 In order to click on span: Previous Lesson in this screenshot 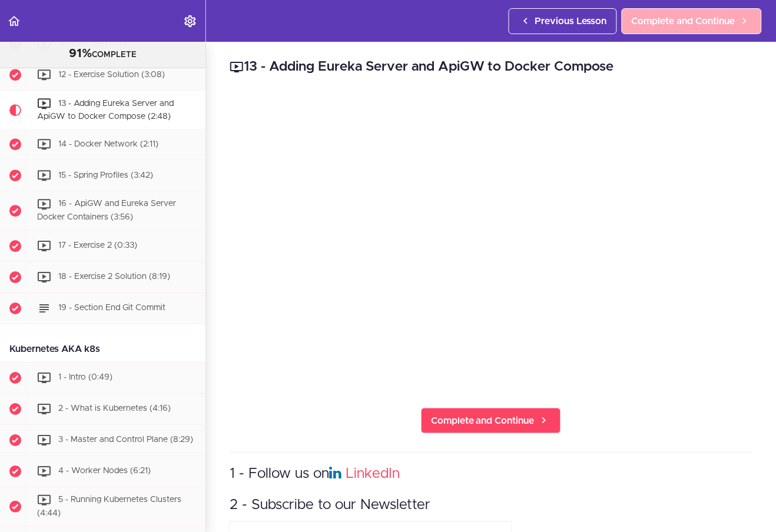, I will do `click(571, 21)`.